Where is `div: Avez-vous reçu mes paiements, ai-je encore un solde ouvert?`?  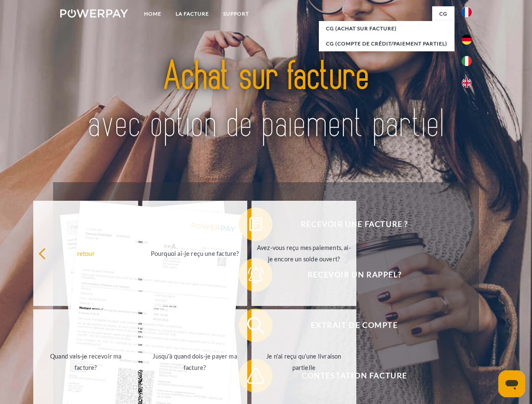
div: Avez-vous reçu mes paiements, ai-je encore un solde ouvert? is located at coordinates (303, 253).